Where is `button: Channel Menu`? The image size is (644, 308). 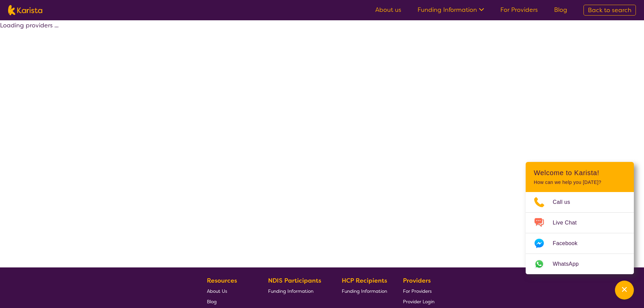
button: Channel Menu is located at coordinates (624, 290).